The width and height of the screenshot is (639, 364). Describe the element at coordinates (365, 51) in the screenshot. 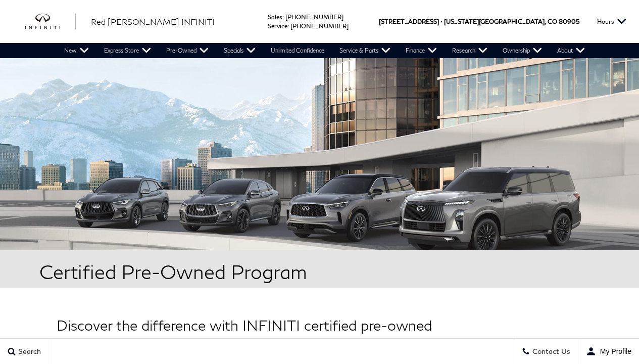

I see `a: Service & Parts` at that location.